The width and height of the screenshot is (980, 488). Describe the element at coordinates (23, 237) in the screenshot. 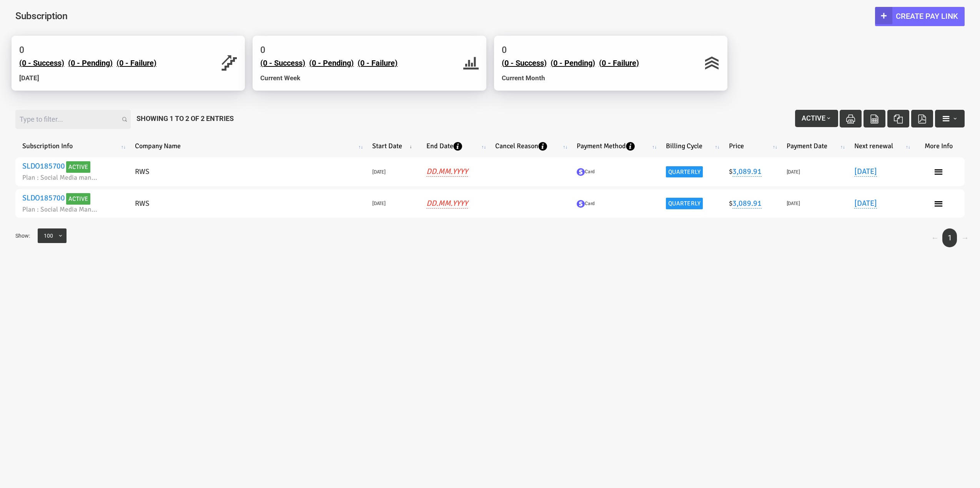

I see `span: Show:` at that location.